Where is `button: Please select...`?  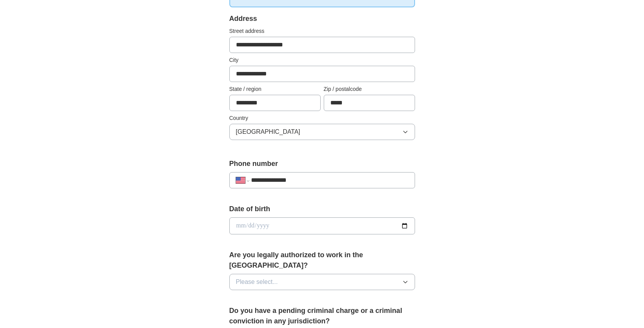
button: Please select... is located at coordinates (322, 282).